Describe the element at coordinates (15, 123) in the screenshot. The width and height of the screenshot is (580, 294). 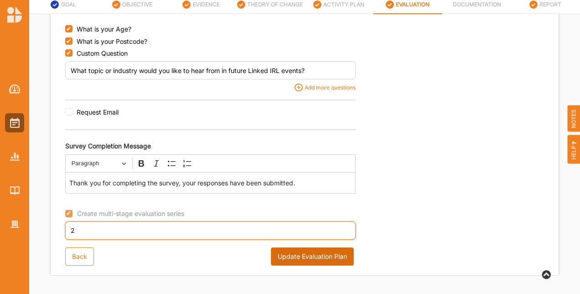
I see `img: Activities` at that location.